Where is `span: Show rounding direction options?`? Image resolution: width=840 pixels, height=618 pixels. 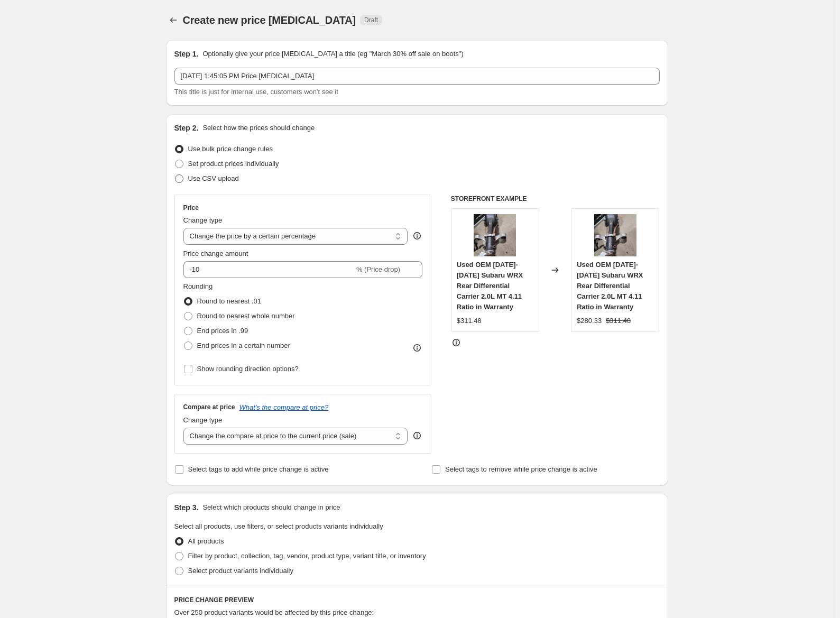
span: Show rounding direction options? is located at coordinates (248, 369).